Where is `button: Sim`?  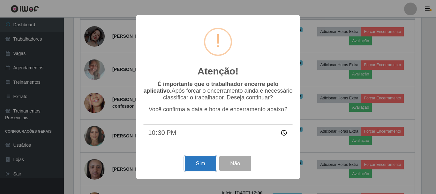 button: Sim is located at coordinates (200, 163).